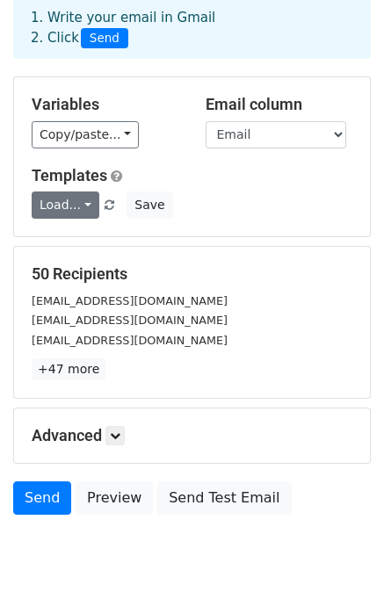 The width and height of the screenshot is (384, 592). Describe the element at coordinates (85, 134) in the screenshot. I see `a: Copy/paste...` at that location.